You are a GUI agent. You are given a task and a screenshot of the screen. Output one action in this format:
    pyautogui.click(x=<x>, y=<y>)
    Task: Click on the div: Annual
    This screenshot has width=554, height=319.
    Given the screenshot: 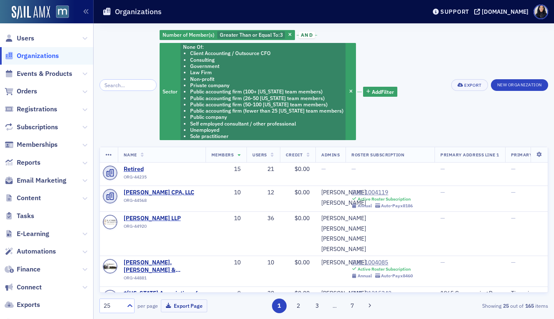 What is the action you would take?
    pyautogui.click(x=365, y=206)
    